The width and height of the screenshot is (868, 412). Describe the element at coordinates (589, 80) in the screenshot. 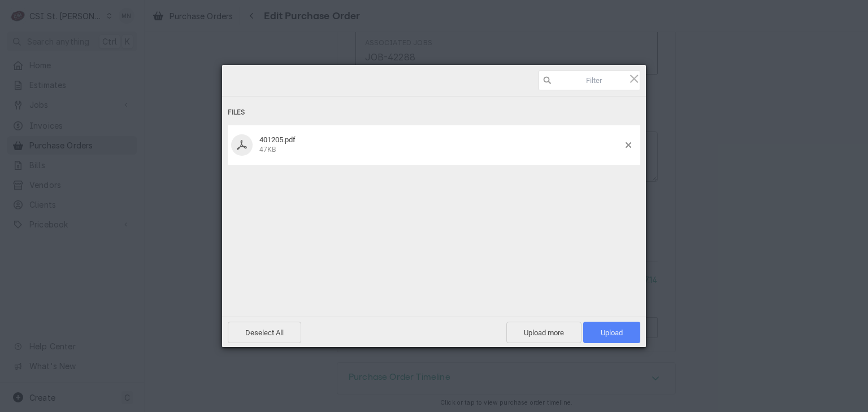

I see `input: Filter` at that location.